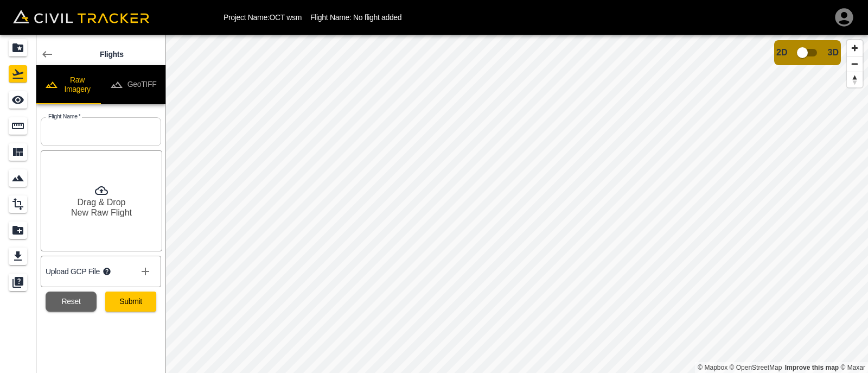 The width and height of the screenshot is (868, 373). What do you see at coordinates (833, 53) in the screenshot?
I see `span: 3D` at bounding box center [833, 53].